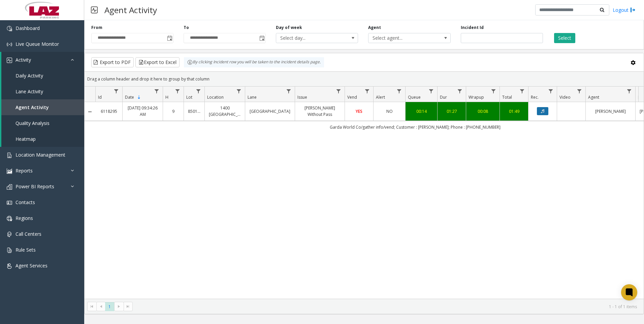 The width and height of the screenshot is (644, 324). I want to click on span: Vend, so click(352, 97).